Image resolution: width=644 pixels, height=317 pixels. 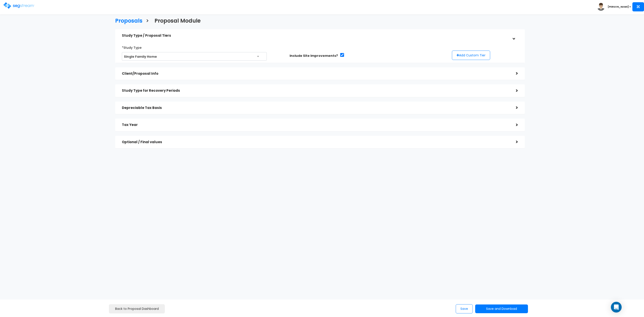 What do you see at coordinates (616, 307) in the screenshot?
I see `div: Open Intercom Messenger` at bounding box center [616, 307].